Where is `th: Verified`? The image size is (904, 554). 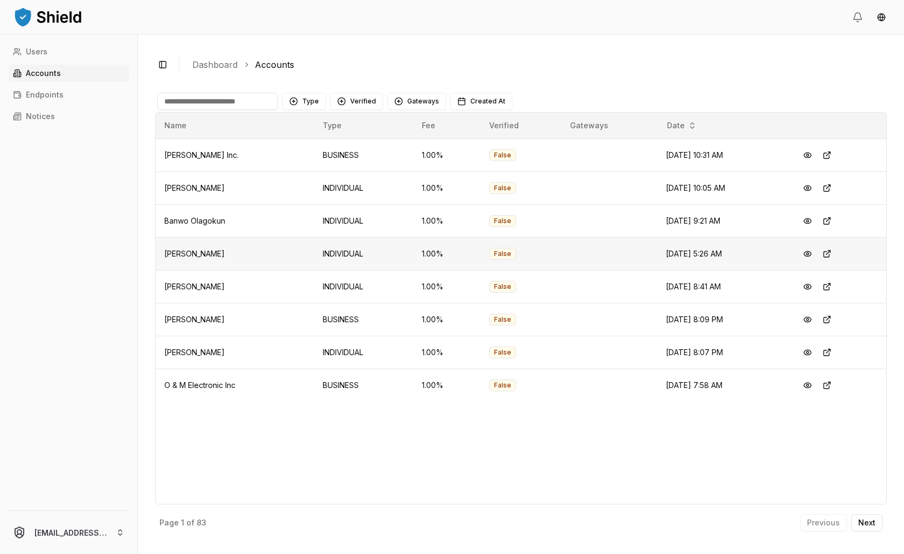
th: Verified is located at coordinates (521, 125).